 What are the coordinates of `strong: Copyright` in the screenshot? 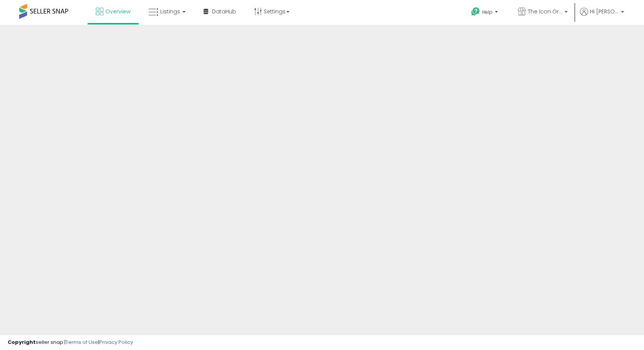 It's located at (22, 342).